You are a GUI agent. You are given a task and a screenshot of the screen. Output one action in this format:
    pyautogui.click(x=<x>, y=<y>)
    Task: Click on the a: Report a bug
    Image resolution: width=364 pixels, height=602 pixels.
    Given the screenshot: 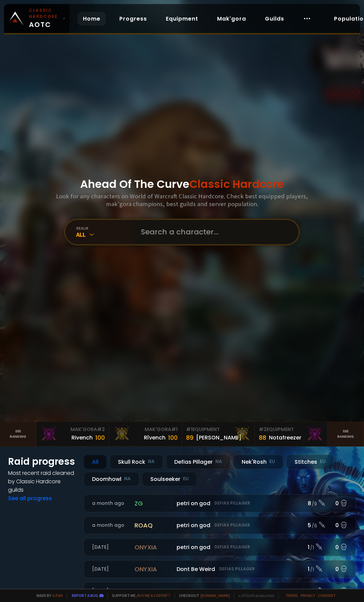 What is the action you would take?
    pyautogui.click(x=85, y=595)
    